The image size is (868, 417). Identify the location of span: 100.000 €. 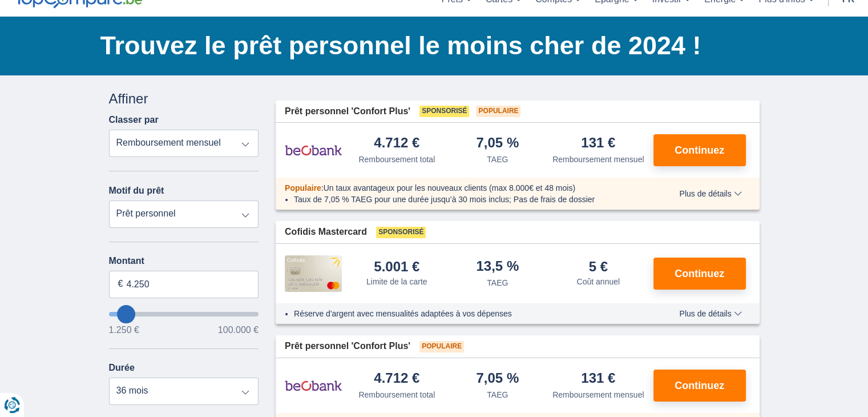
(238, 330).